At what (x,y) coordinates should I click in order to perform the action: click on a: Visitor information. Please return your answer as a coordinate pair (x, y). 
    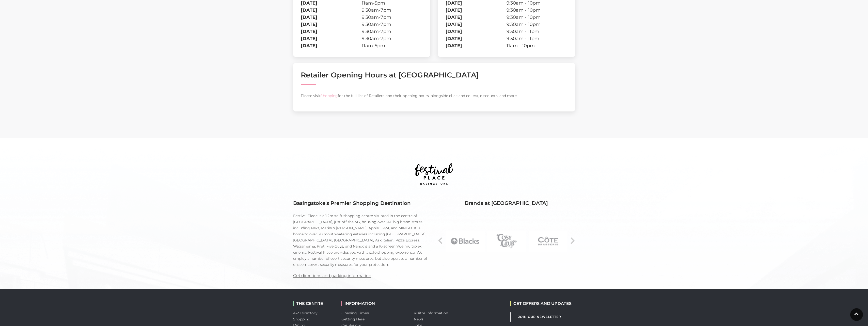
    Looking at the image, I should click on (431, 313).